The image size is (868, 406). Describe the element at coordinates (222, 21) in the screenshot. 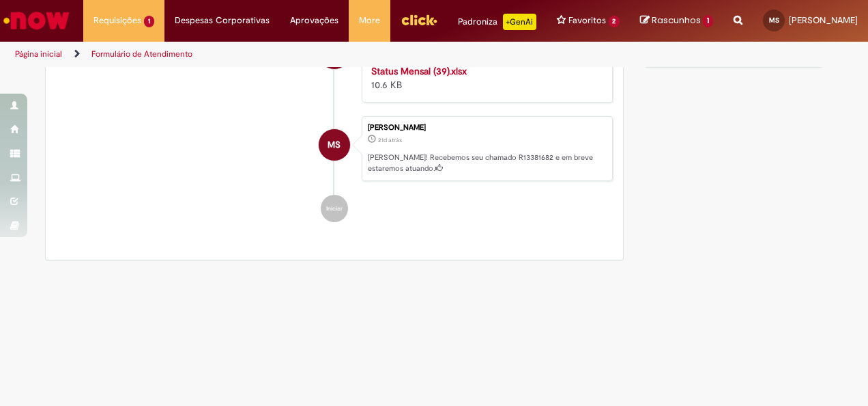

I see `span: Despesas Corporativas` at that location.